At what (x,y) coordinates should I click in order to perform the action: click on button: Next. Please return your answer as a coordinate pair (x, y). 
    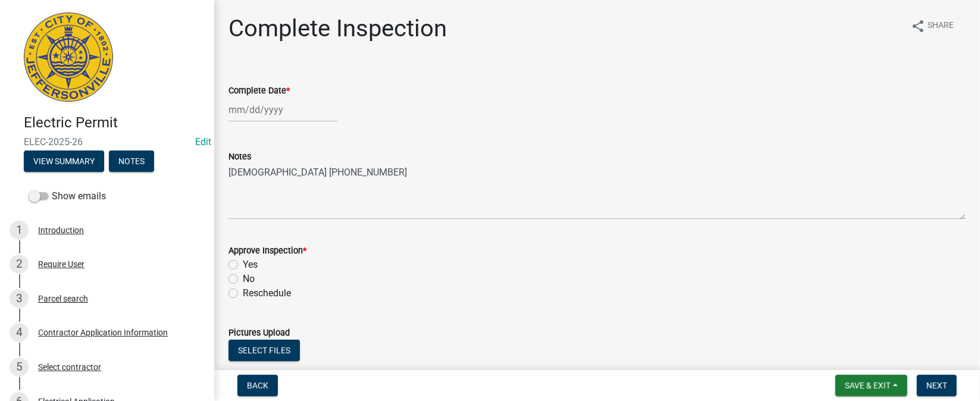
    Looking at the image, I should click on (936, 386).